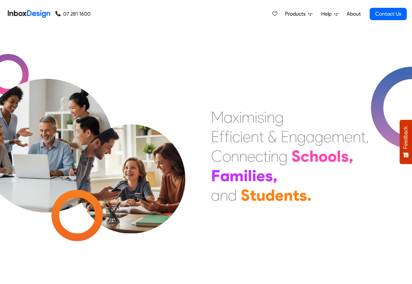 This screenshot has height=284, width=412. What do you see at coordinates (299, 14) in the screenshot?
I see `a: Products` at bounding box center [299, 14].